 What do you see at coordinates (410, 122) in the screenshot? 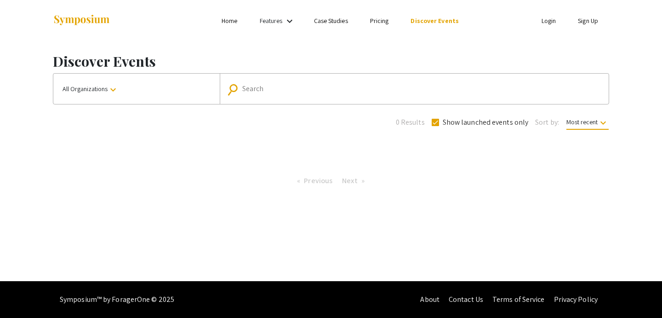
I see `span: 0 Results` at bounding box center [410, 122].